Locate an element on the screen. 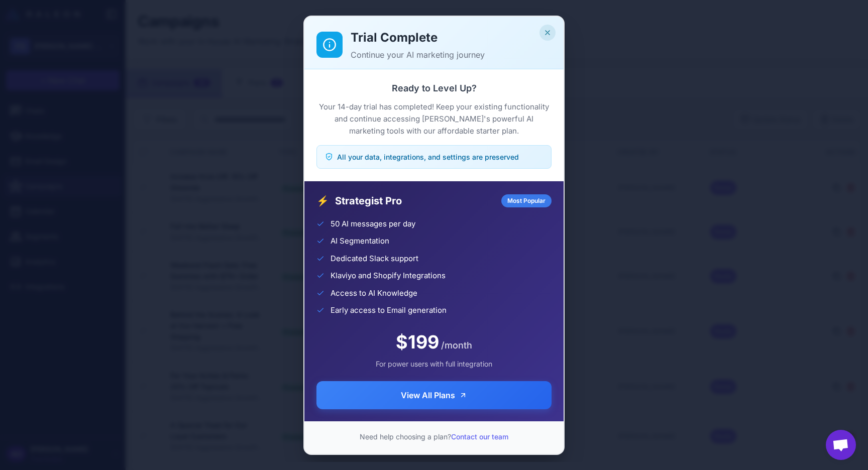 The height and width of the screenshot is (470, 868). h2: Trial Complete is located at coordinates (451, 37).